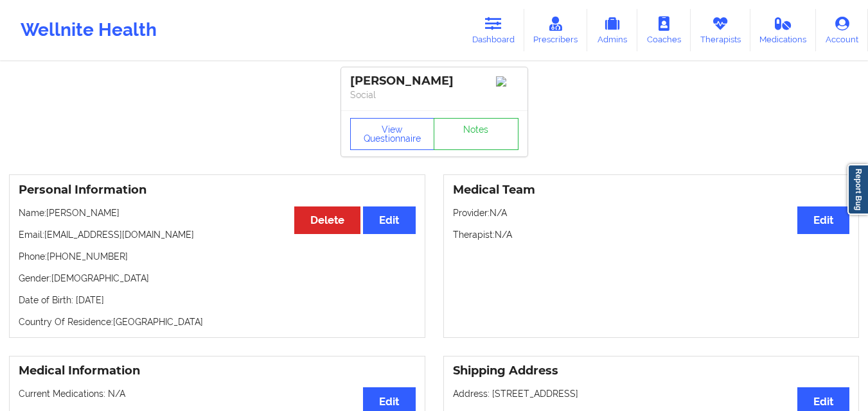  I want to click on h3: Personal Information, so click(217, 190).